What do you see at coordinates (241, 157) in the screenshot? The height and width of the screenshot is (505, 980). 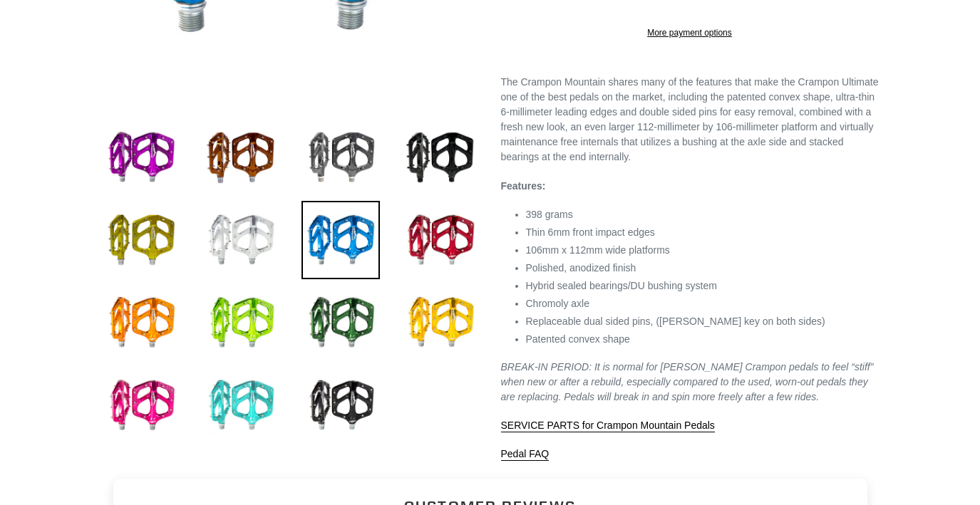 I see `img: Load image into Gallery viewer, bronze` at bounding box center [241, 157].